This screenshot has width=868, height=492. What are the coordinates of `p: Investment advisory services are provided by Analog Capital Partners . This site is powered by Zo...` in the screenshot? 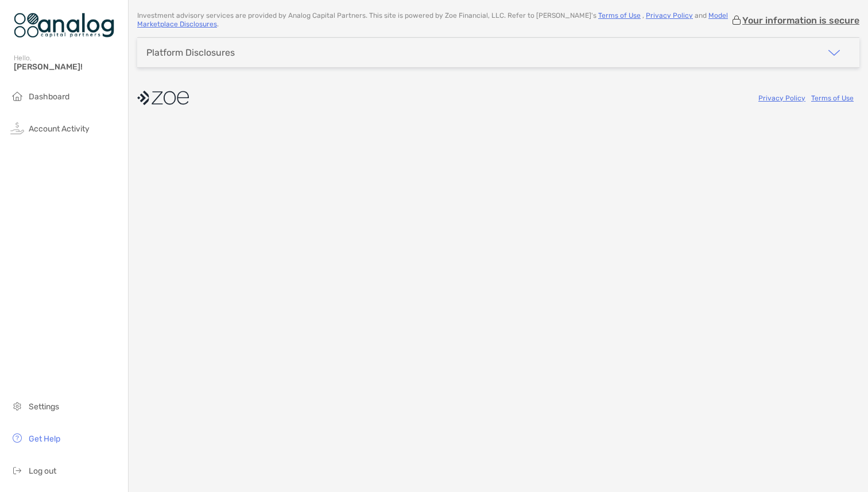 It's located at (434, 20).